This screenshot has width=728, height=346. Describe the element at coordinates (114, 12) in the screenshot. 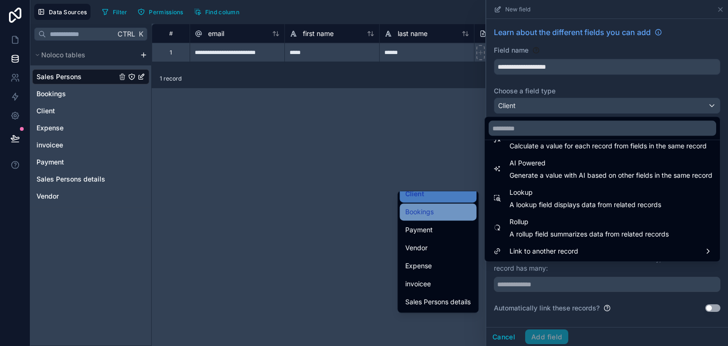

I see `button: Filter` at that location.